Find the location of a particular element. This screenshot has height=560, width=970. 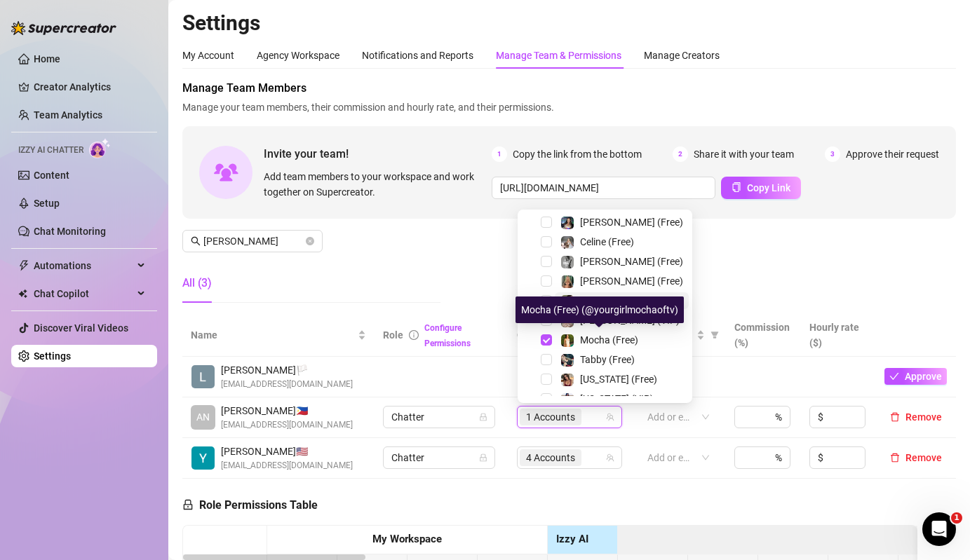

img: Chat Copilot is located at coordinates (22, 294).